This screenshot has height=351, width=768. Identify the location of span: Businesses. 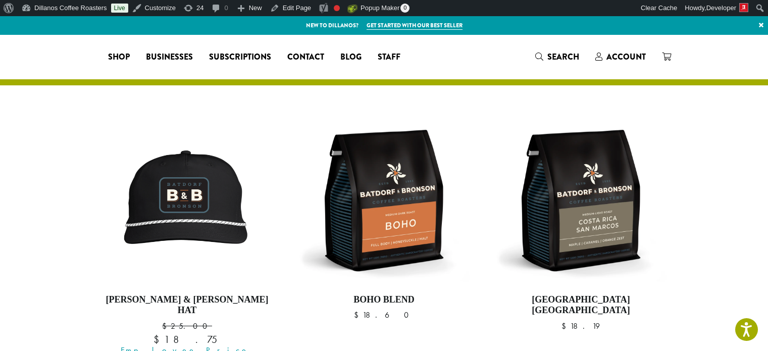
(169, 57).